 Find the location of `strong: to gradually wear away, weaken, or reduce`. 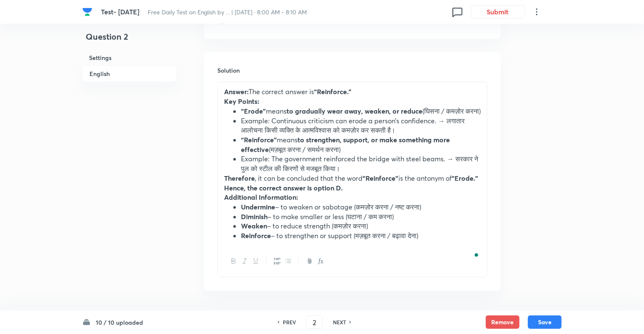

strong: to gradually wear away, weaken, or reduce is located at coordinates (354, 110).